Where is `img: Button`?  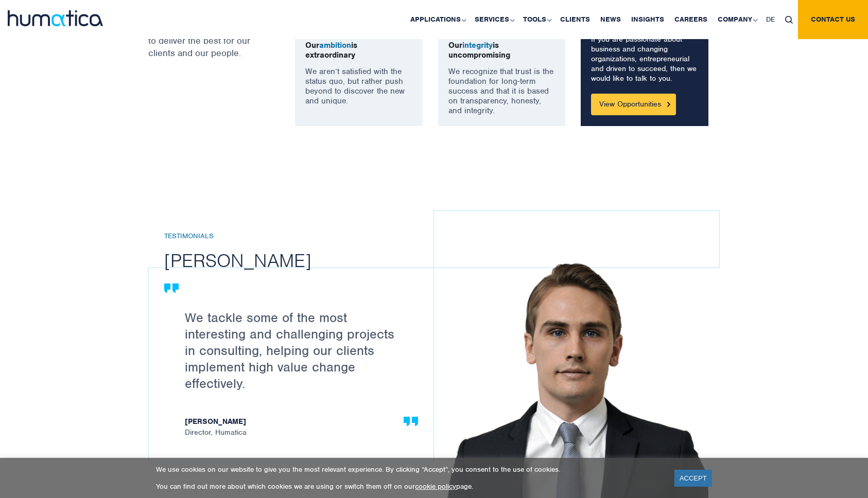 img: Button is located at coordinates (668, 104).